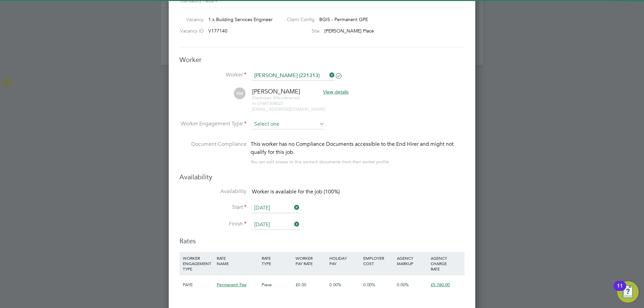 Image resolution: width=644 pixels, height=308 pixels. I want to click on div: This worker has no Compliance Documents accessible to the End Hirer and might not qualify for thi..., so click(357, 148).